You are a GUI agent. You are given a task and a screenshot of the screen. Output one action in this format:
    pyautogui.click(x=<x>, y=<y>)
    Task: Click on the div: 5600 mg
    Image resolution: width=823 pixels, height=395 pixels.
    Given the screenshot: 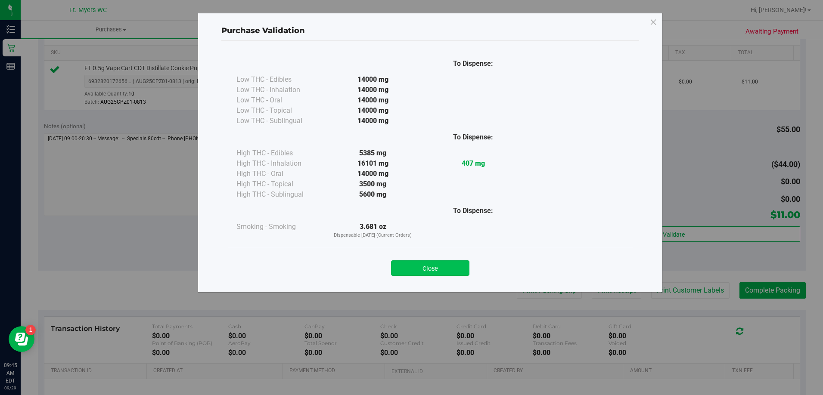 What is the action you would take?
    pyautogui.click(x=373, y=195)
    